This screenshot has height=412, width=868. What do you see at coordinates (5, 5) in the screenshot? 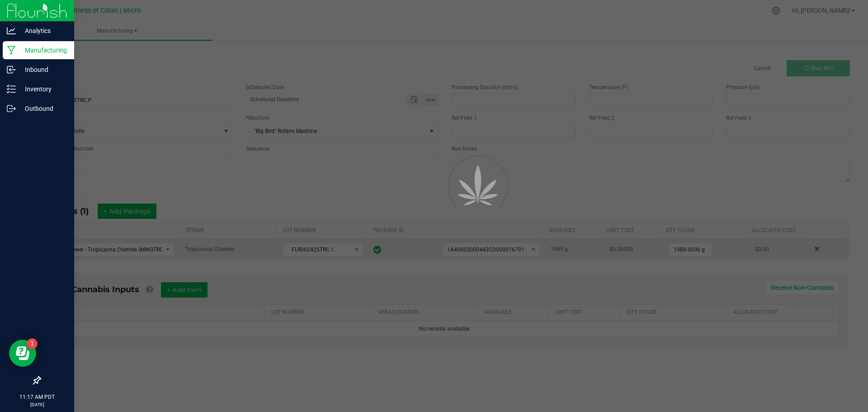
I see `span: 1` at bounding box center [5, 5].